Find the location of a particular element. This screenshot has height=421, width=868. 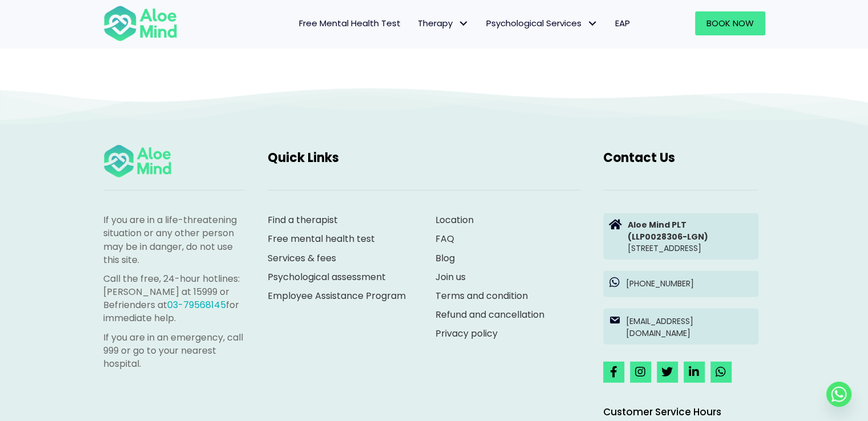

span: Psychological Services: submenu is located at coordinates (593, 23).